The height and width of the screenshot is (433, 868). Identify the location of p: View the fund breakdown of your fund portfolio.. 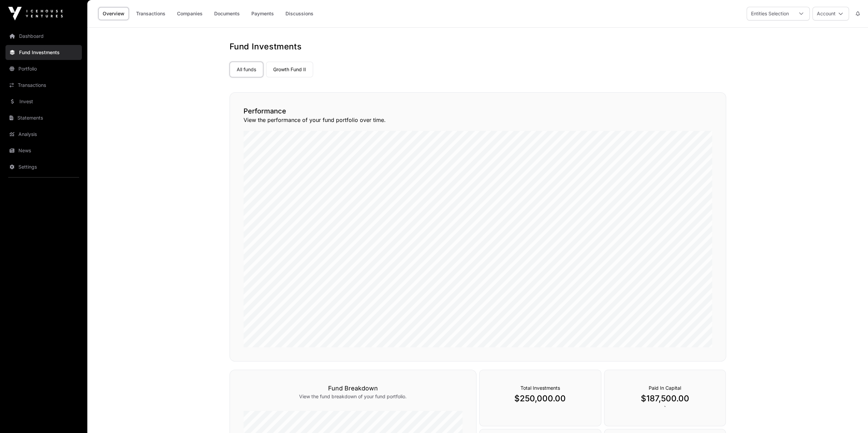
(353, 397).